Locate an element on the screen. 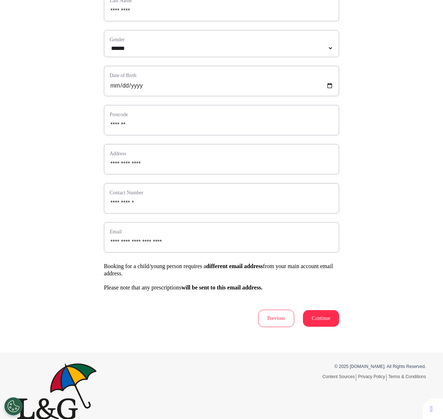  label: Address is located at coordinates (221, 153).